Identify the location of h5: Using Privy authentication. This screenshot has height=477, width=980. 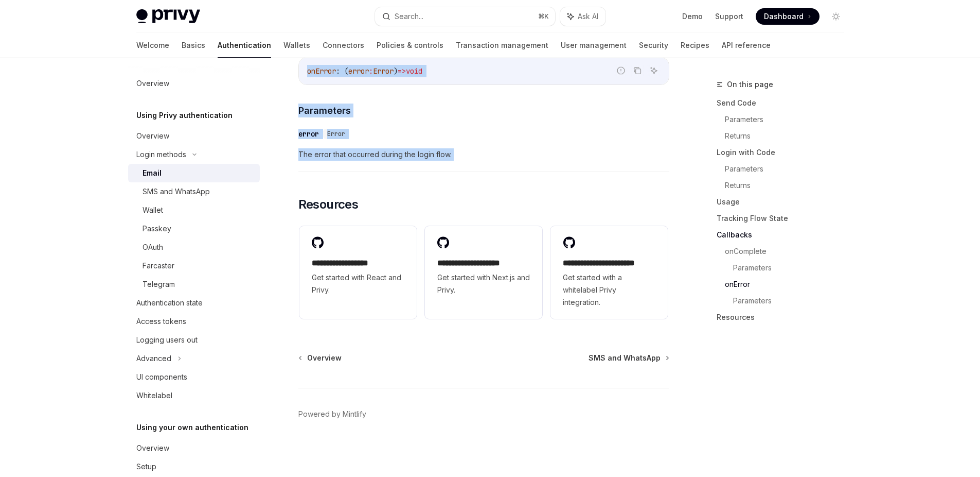
(184, 115).